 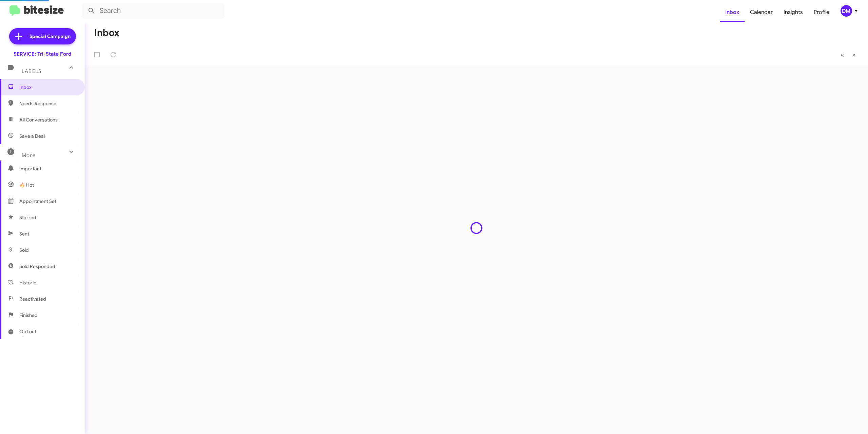 I want to click on span: Appointment Set, so click(x=37, y=201).